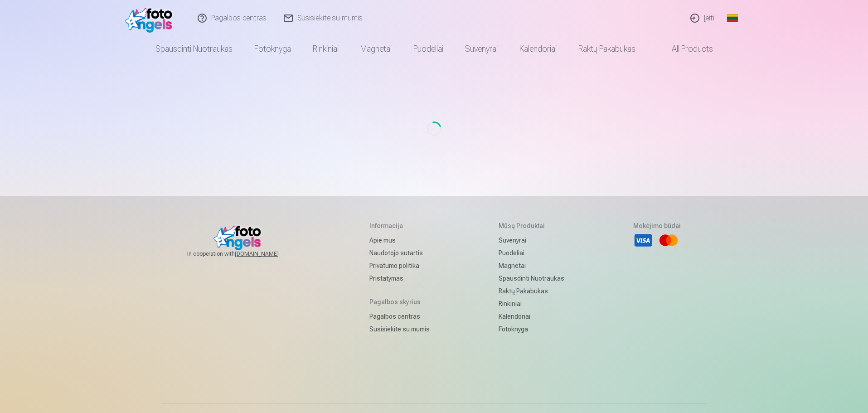  I want to click on a: Pristatymas, so click(399, 278).